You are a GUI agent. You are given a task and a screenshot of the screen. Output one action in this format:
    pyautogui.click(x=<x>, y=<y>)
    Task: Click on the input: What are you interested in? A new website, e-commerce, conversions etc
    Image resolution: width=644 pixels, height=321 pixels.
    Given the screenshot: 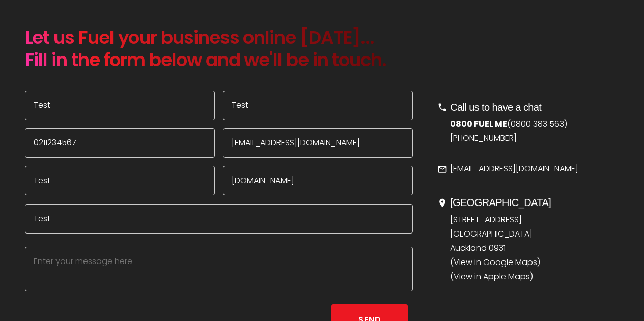 What is the action you would take?
    pyautogui.click(x=219, y=219)
    